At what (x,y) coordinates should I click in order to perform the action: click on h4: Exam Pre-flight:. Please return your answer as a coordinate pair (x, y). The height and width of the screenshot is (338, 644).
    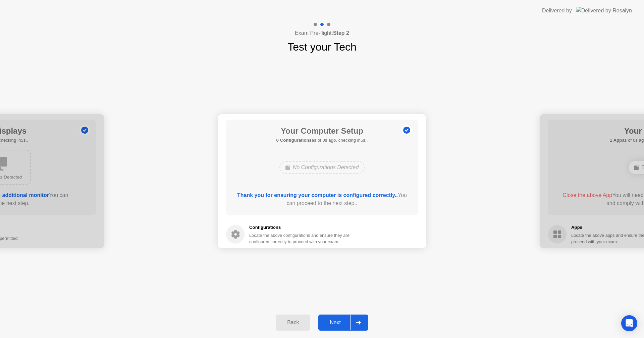
    Looking at the image, I should click on (322, 33).